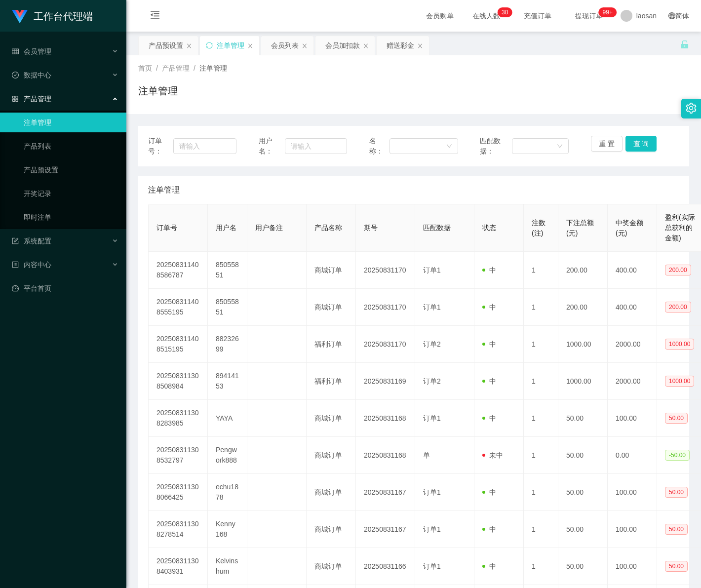  Describe the element at coordinates (15, 265) in the screenshot. I see `i: 图标: profile` at that location.